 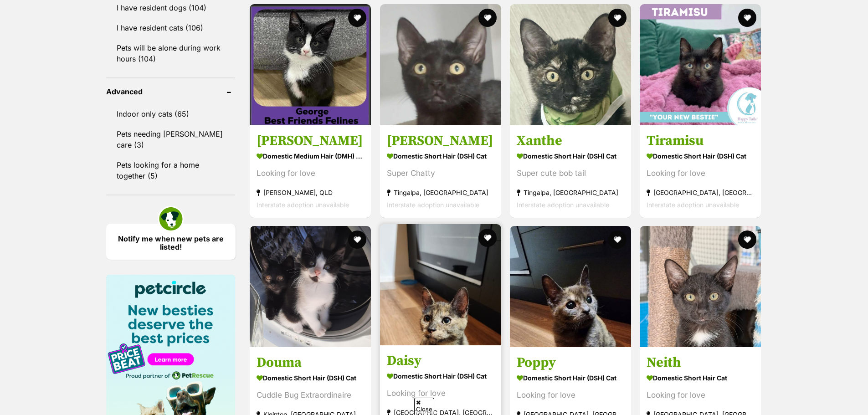 I want to click on h3: Tiramisu, so click(x=701, y=140).